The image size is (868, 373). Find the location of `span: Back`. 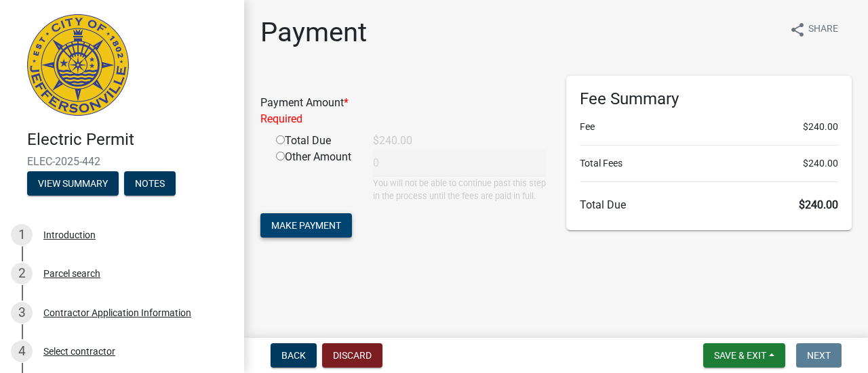

span: Back is located at coordinates (294, 356).